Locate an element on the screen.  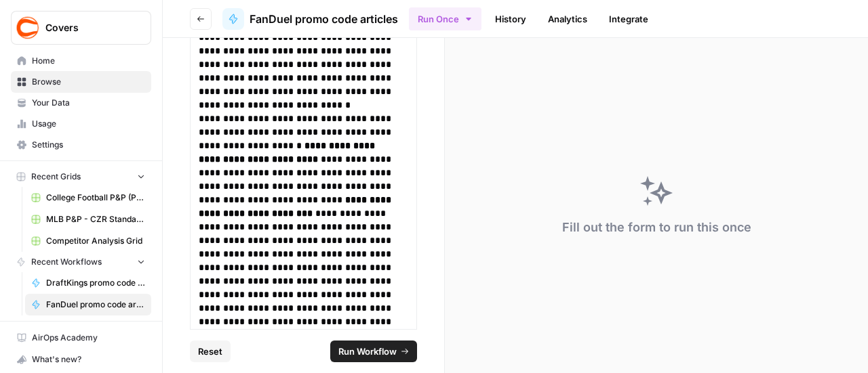
span: Covers is located at coordinates (86, 27).